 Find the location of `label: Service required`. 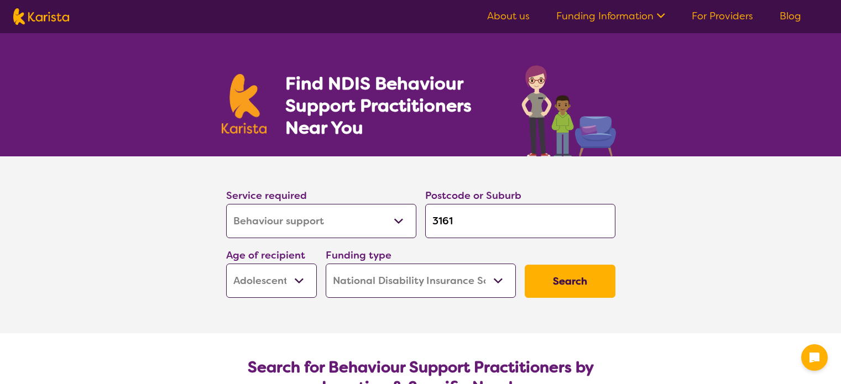

label: Service required is located at coordinates (266, 196).